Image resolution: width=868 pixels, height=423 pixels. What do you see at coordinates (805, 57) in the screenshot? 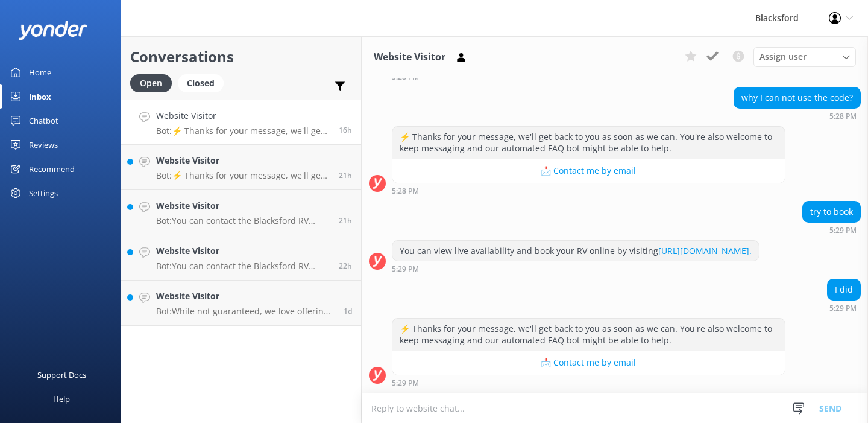
I see `div: Assign User` at bounding box center [805, 57].